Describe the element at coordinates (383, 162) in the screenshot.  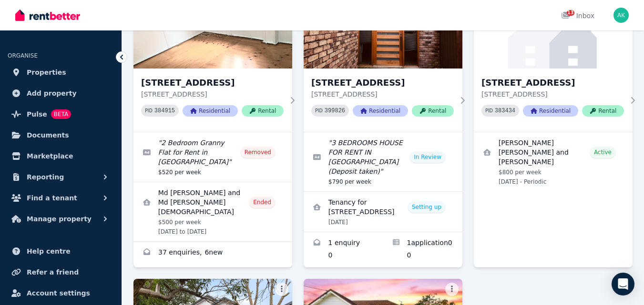
I see `a: Edit listing: 3 BEDROOMS HOUSE FOR RENT IN LAKEMBA (Deposit taken)` at that location.